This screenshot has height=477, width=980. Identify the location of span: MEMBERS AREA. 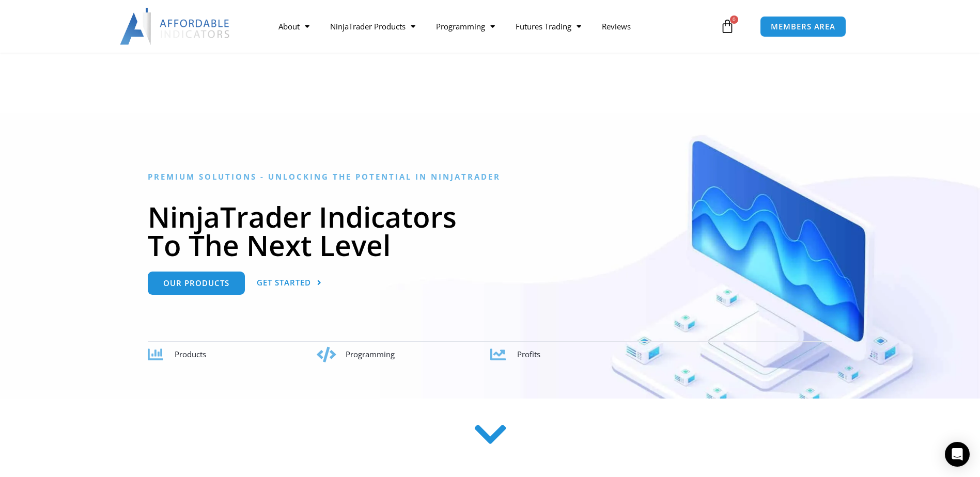
(803, 26).